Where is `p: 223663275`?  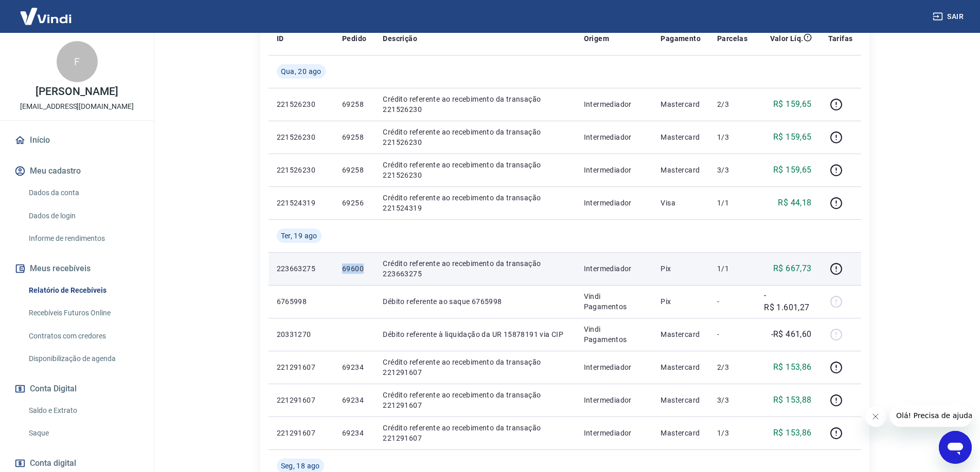 p: 223663275 is located at coordinates (301, 269).